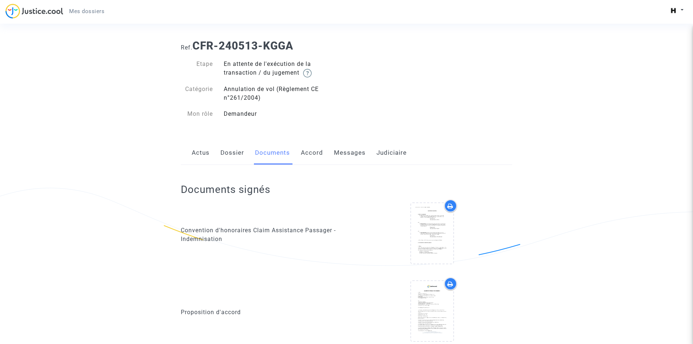  Describe the element at coordinates (200, 153) in the screenshot. I see `a: Actus` at that location.